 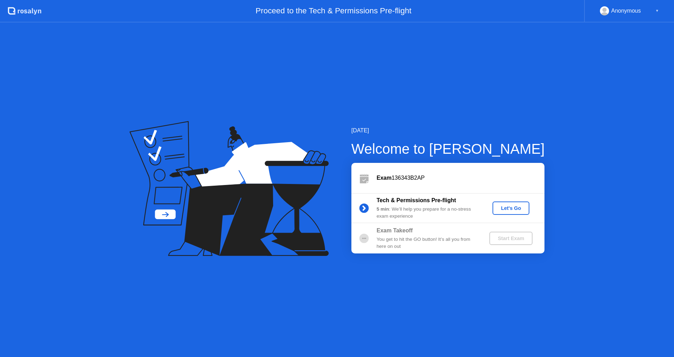 I want to click on div: You get to hit the GO button! It’s all you from here on out, so click(x=427, y=243).